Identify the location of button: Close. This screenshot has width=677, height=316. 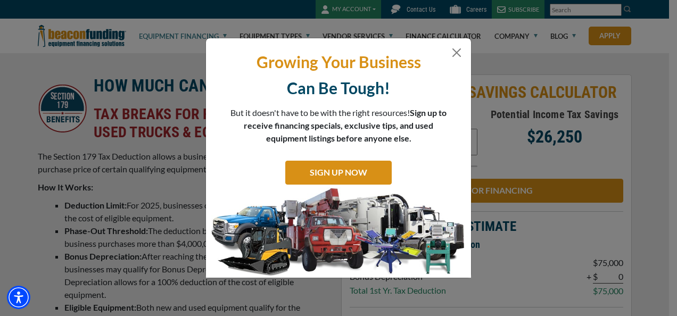
(456, 53).